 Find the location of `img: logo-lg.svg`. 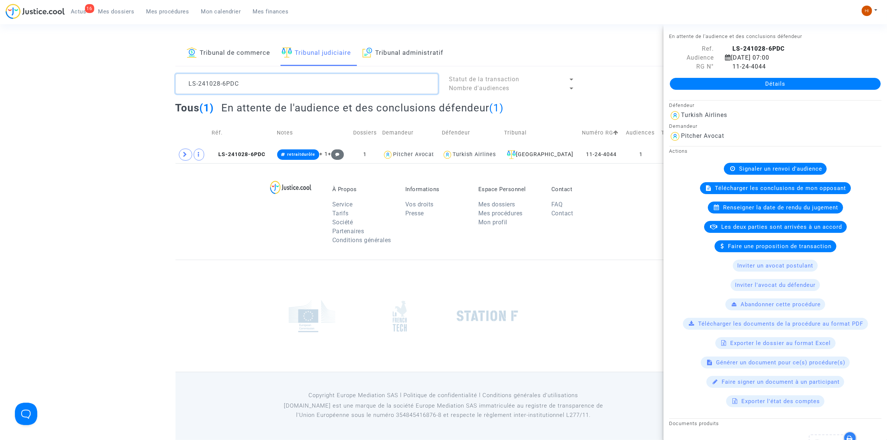

img: logo-lg.svg is located at coordinates (291, 187).